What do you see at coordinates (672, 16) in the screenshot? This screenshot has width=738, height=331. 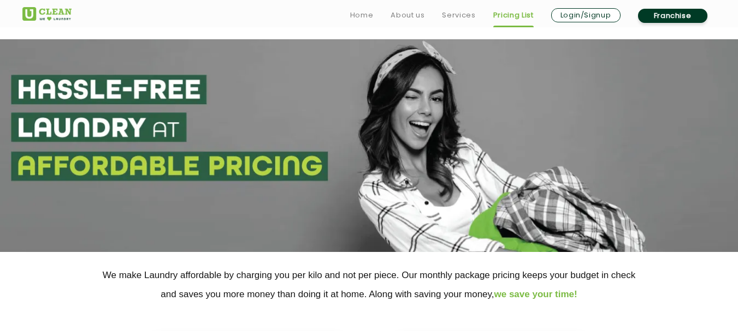 I see `a: Franchise` at bounding box center [672, 16].